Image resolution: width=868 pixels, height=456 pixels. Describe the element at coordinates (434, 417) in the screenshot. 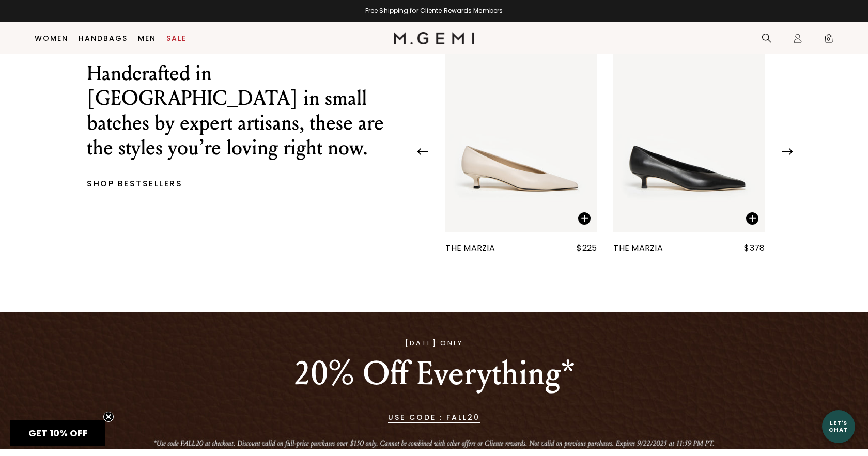

I see `a: USE CODE : FALL20` at that location.